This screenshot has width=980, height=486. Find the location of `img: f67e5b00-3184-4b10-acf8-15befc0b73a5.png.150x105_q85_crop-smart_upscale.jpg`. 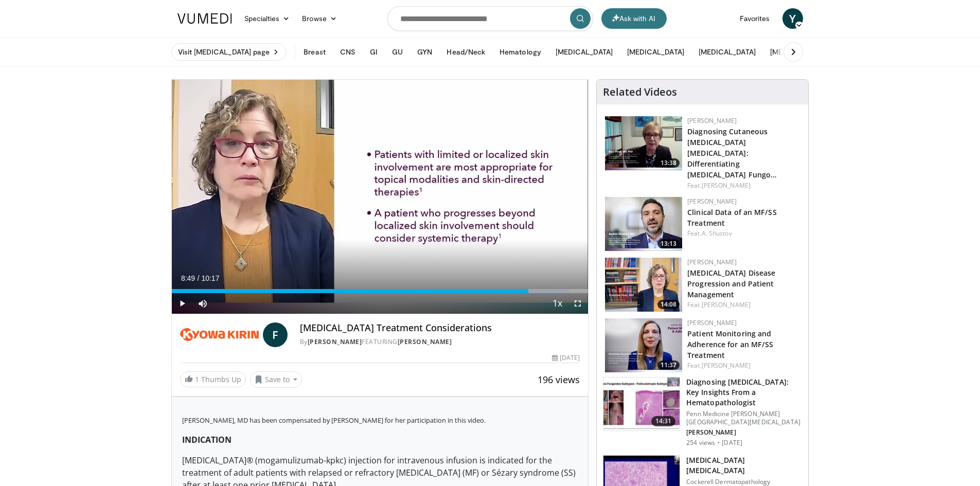

img: f67e5b00-3184-4b10-acf8-15befc0b73a5.png.150x105_q85_crop-smart_upscale.jpg is located at coordinates (644, 345).